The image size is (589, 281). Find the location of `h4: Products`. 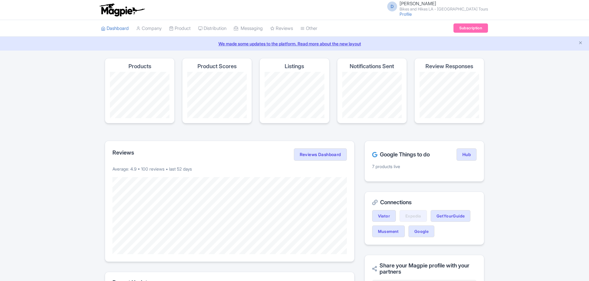

h4: Products is located at coordinates (140, 66).